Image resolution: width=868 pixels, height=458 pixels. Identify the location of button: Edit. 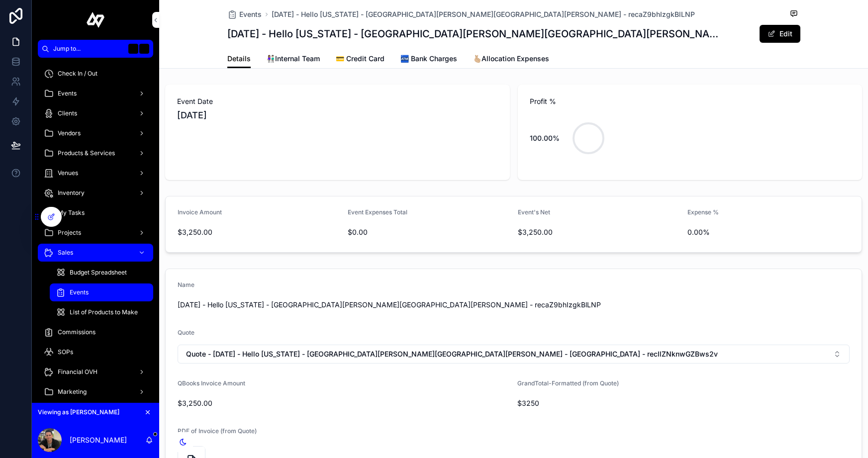
(780, 34).